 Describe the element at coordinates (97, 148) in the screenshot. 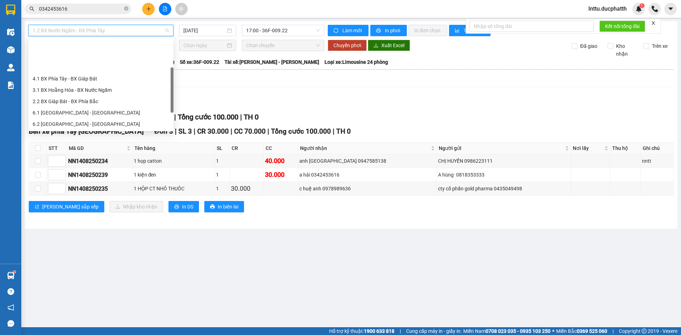

I see `span: Mã GD` at that location.